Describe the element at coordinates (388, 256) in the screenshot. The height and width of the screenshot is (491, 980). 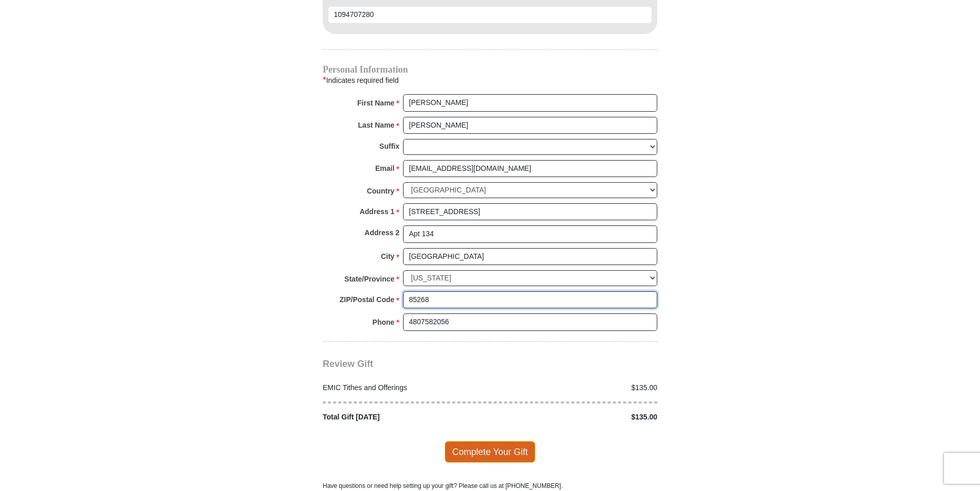
I see `strong: City` at that location.